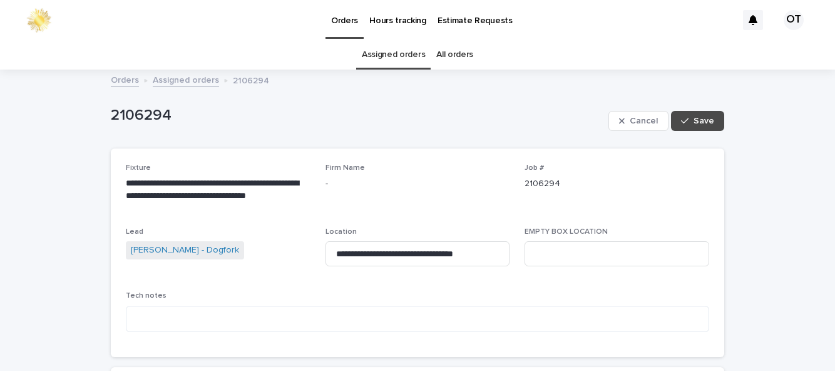  Describe the element at coordinates (639, 121) in the screenshot. I see `button: Cancel` at that location.